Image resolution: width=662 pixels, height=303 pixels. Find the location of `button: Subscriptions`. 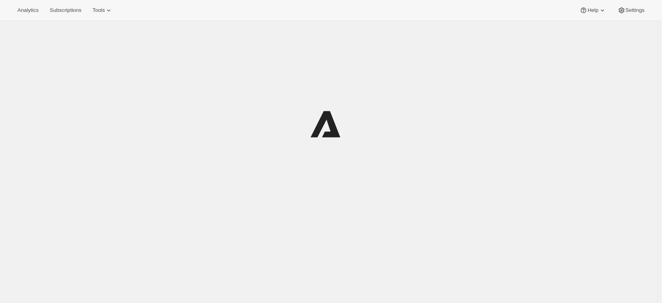

button: Subscriptions is located at coordinates (65, 10).